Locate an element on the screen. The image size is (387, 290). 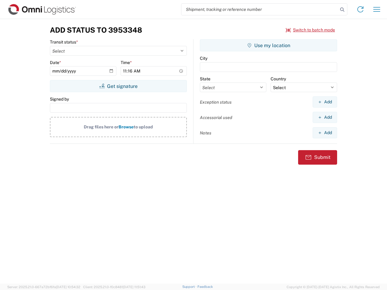
label: Time is located at coordinates (126, 63).